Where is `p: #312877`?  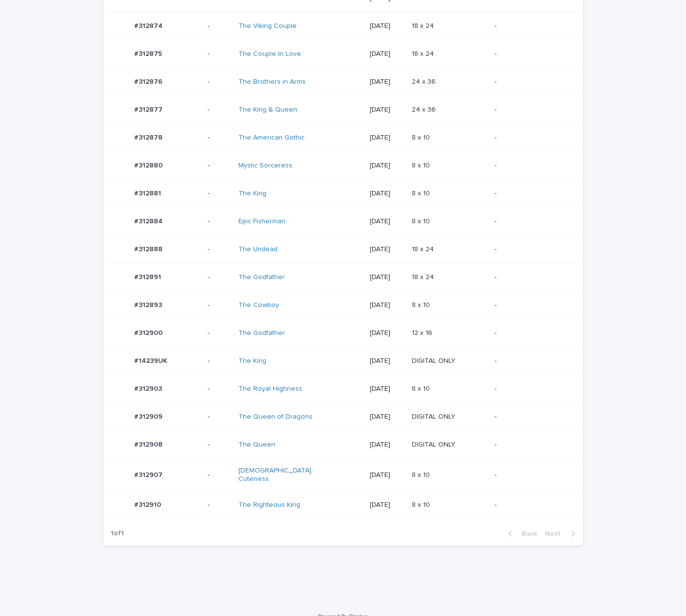 p: #312877 is located at coordinates (150, 109).